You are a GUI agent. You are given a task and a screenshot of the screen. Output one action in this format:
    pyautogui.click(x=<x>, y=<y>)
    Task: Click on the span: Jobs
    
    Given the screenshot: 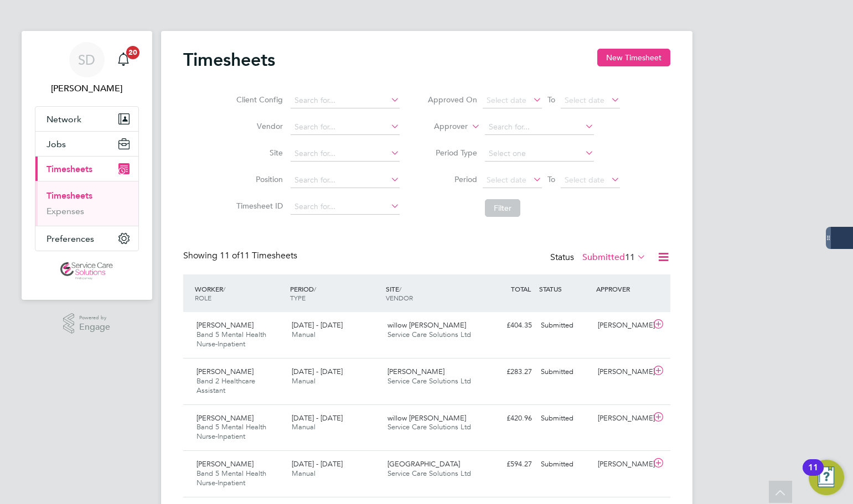 What is the action you would take?
    pyautogui.click(x=56, y=144)
    